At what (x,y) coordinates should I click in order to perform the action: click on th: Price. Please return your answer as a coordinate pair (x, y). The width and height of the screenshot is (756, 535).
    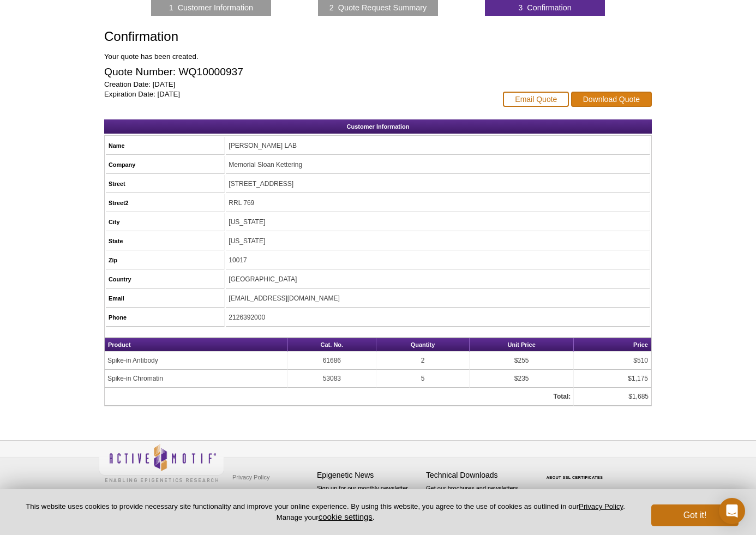
    Looking at the image, I should click on (613, 345).